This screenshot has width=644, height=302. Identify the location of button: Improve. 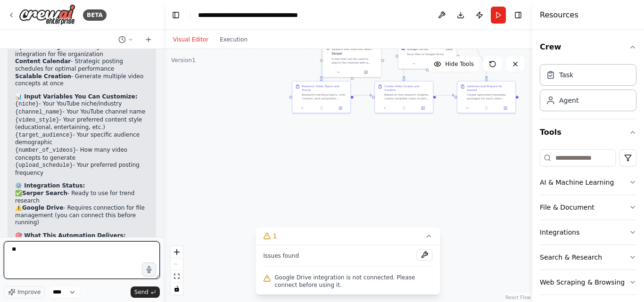
(24, 292).